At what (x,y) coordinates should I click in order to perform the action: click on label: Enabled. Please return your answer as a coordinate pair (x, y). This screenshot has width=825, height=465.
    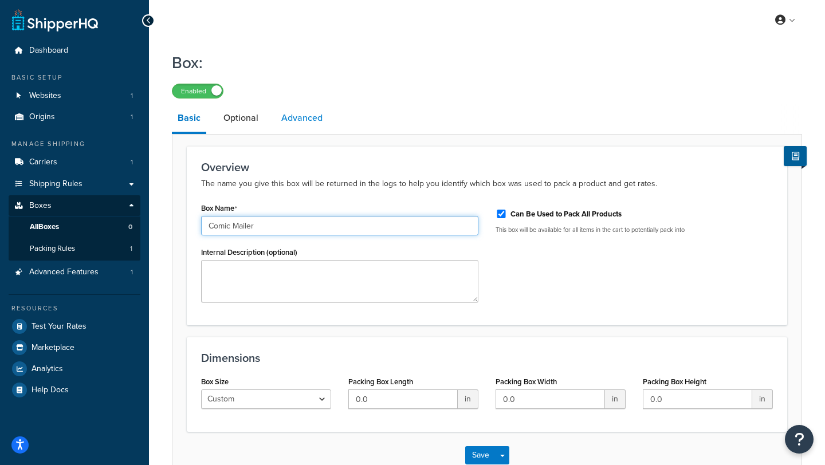
    Looking at the image, I should click on (198, 91).